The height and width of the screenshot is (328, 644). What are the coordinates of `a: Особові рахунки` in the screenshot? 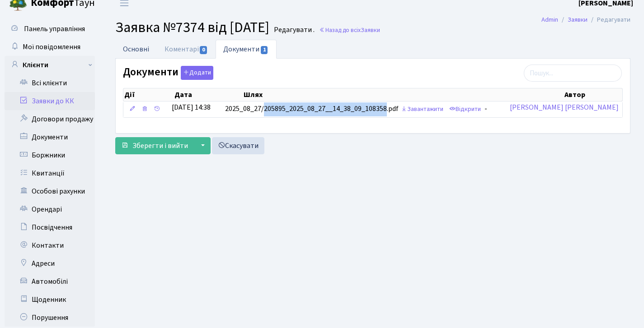 It's located at (50, 191).